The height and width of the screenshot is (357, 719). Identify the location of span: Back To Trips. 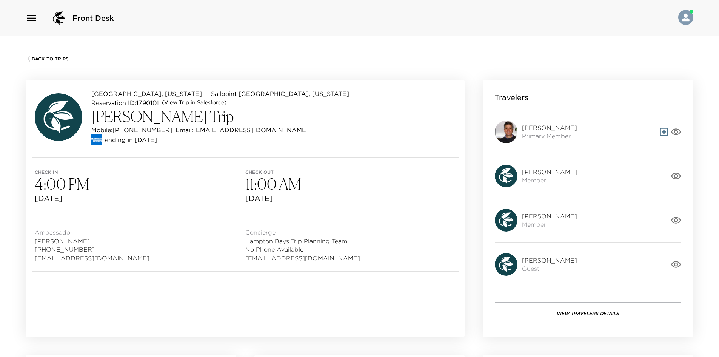
(50, 59).